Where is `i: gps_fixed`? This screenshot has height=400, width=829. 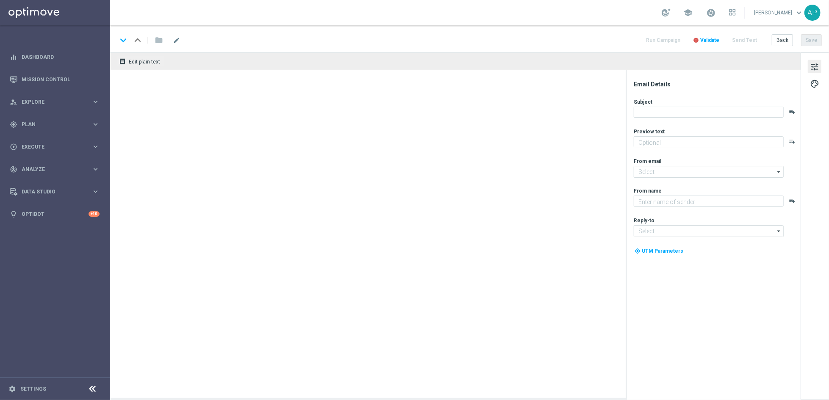 i: gps_fixed is located at coordinates (14, 125).